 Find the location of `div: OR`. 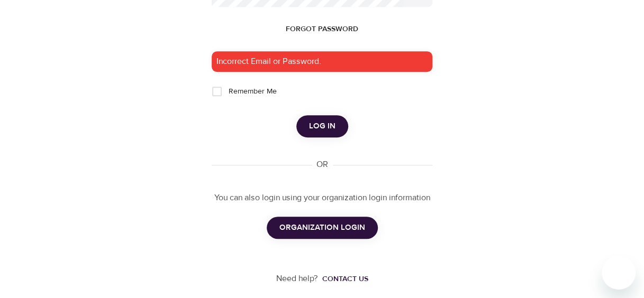

div: OR is located at coordinates (322, 164).